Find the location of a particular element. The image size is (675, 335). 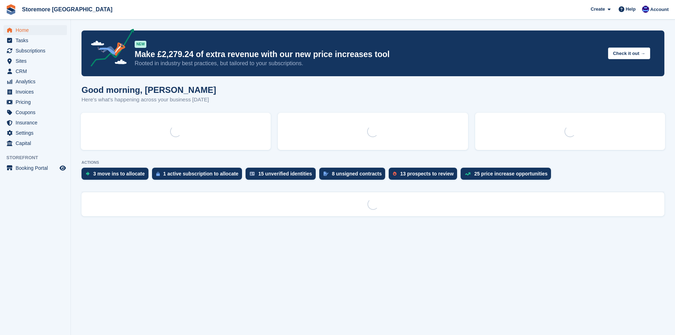

span: Settings is located at coordinates (37, 133).